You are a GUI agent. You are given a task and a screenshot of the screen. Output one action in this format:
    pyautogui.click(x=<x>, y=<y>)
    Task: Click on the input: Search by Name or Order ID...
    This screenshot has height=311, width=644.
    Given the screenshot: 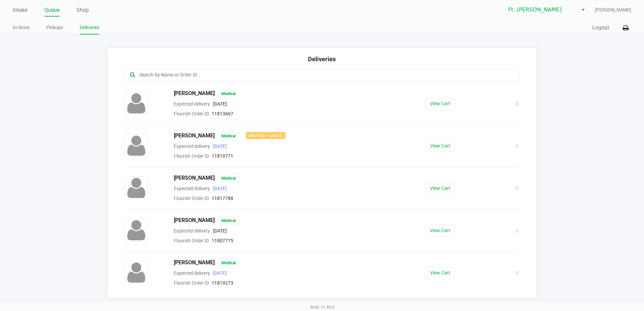 What is the action you would take?
    pyautogui.click(x=311, y=75)
    